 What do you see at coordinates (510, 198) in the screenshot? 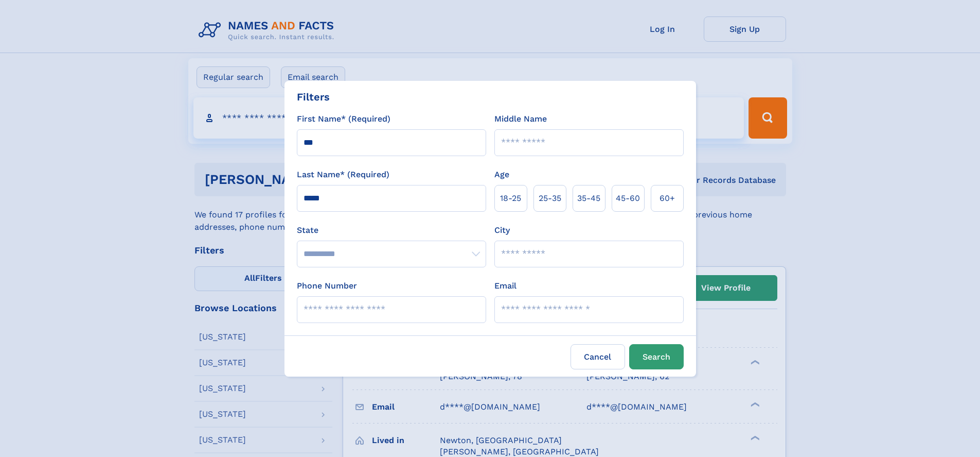
I see `span: 18‑25` at bounding box center [510, 198].